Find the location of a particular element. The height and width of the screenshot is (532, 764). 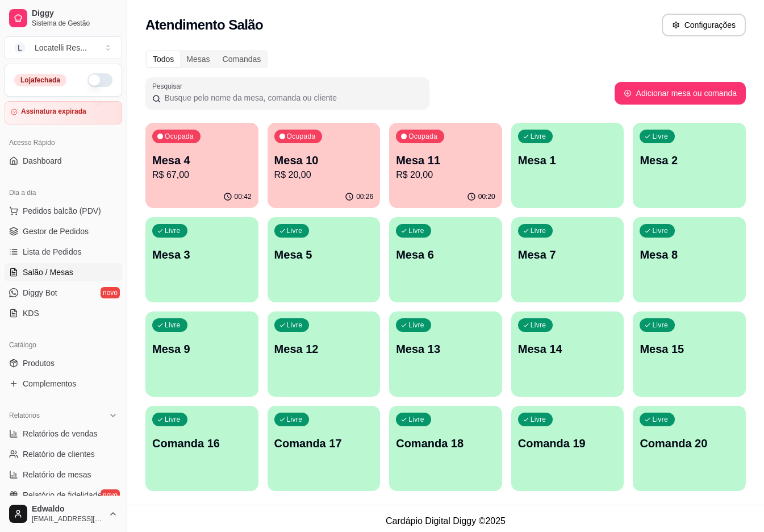

div: Comandas is located at coordinates (242, 59).